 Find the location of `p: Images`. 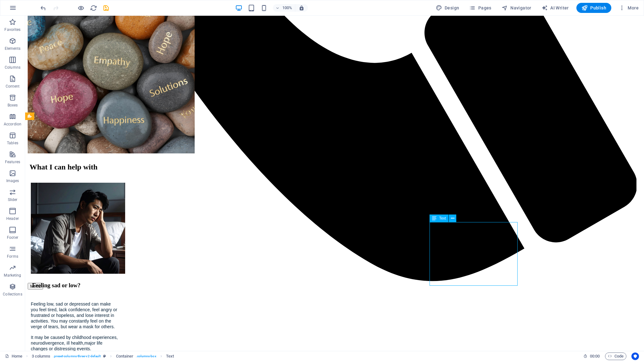

p: Images is located at coordinates (13, 181).